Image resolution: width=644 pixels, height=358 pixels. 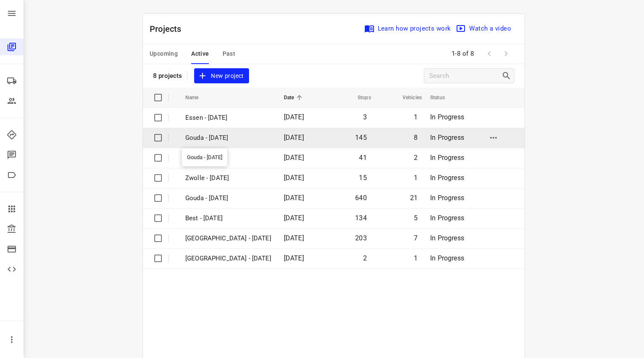 What do you see at coordinates (359, 97) in the screenshot?
I see `span: Stops` at bounding box center [359, 97].